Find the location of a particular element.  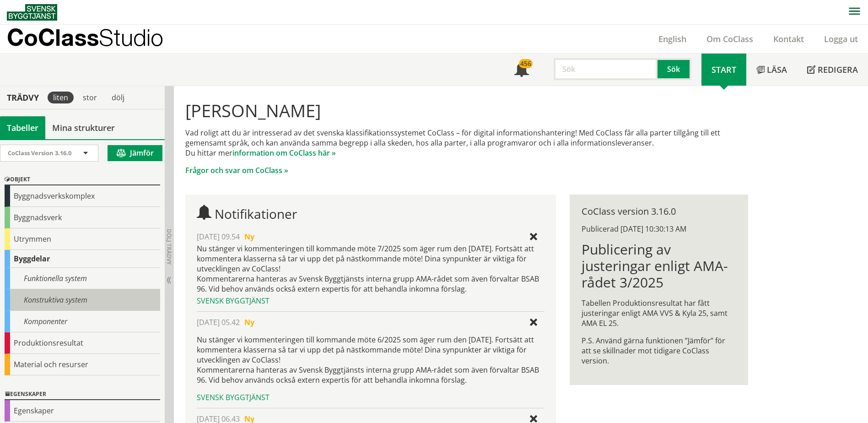

div: stor is located at coordinates (90, 97).